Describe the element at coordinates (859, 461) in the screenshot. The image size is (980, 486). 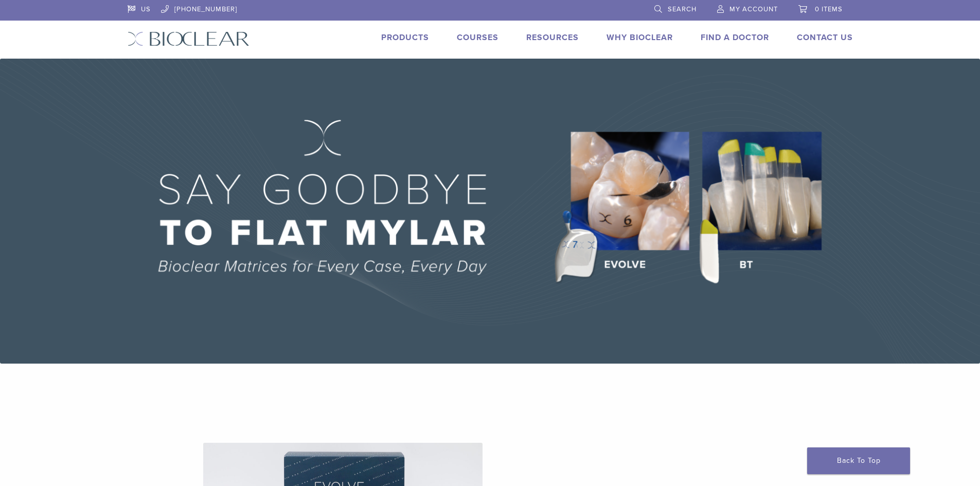
I see `a: Back To Top` at that location.